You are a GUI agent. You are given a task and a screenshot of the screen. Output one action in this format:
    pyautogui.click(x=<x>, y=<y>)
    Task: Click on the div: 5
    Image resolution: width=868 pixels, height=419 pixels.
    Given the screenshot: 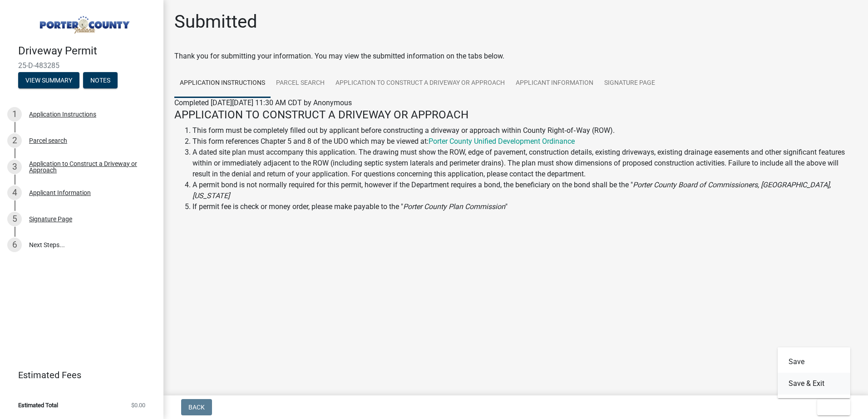 What is the action you would take?
    pyautogui.click(x=14, y=219)
    